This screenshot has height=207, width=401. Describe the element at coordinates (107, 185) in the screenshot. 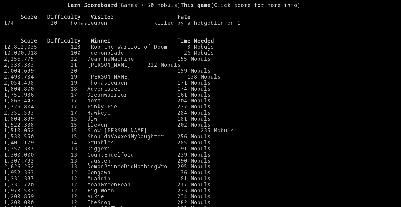

I see `a: 1,331,720 12 MeanGreenBean 217 Mobuls` at that location.